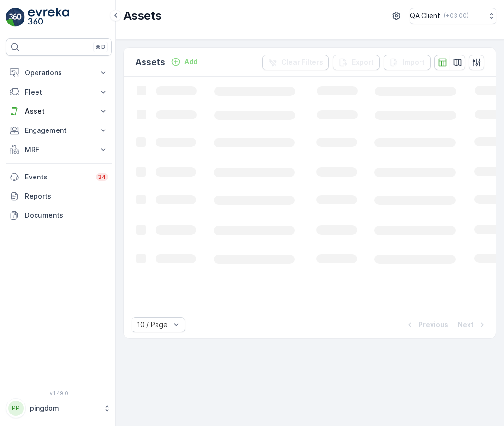 This screenshot has width=504, height=426. What do you see at coordinates (16, 408) in the screenshot?
I see `div: PP` at bounding box center [16, 408].